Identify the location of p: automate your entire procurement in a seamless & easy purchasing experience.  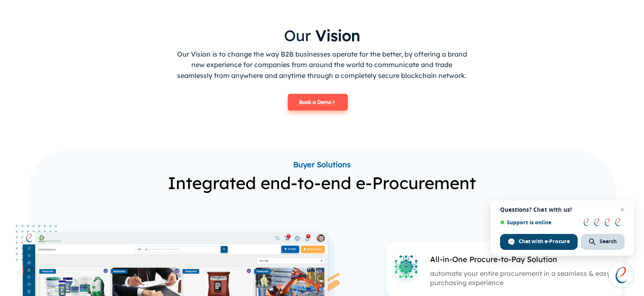
(524, 278).